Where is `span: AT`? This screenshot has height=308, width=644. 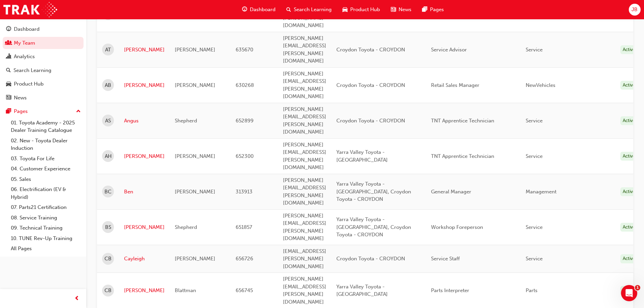 span: AT is located at coordinates (108, 50).